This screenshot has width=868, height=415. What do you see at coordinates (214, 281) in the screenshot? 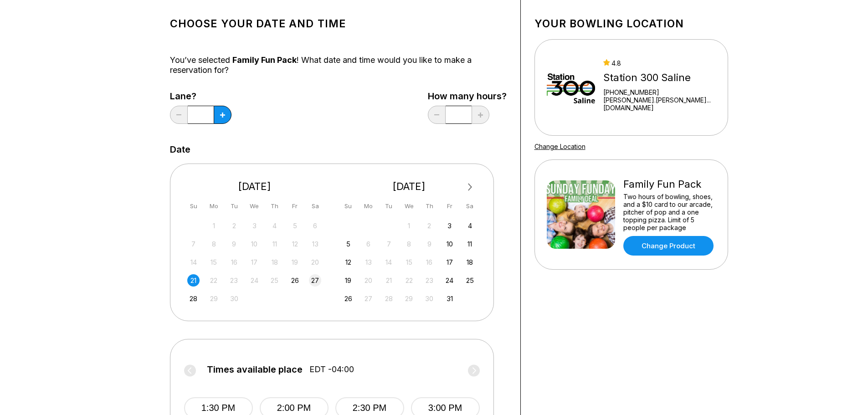
I see `div: Not available Monday, September 22nd, 2025` at bounding box center [214, 281].